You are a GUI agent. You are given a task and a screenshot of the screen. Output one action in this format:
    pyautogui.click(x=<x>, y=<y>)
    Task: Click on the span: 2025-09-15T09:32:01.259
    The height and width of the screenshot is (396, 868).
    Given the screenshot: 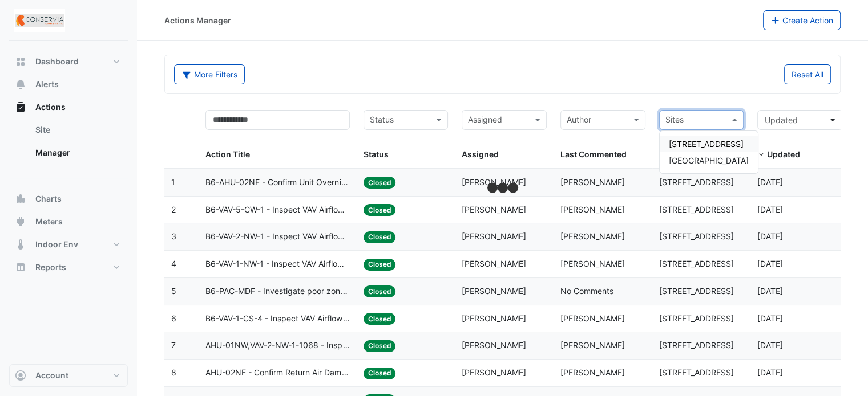 What is the action you would take?
    pyautogui.click(x=770, y=182)
    